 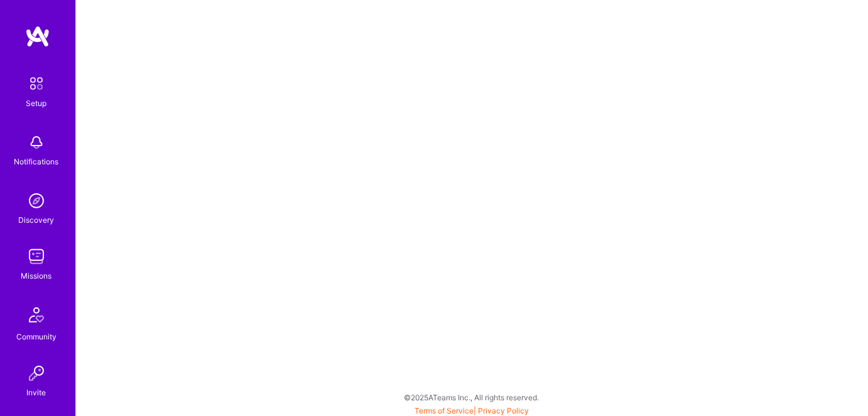 I want to click on div: Notifications, so click(x=37, y=161).